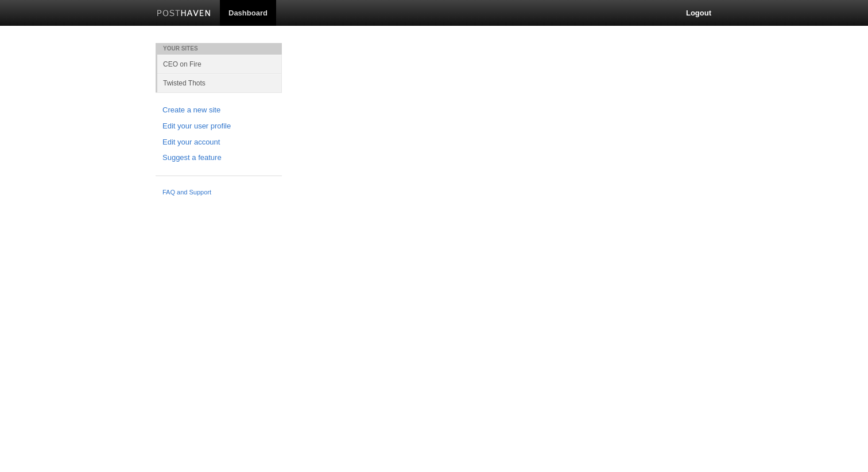 The image size is (868, 472). I want to click on a: Create a new site, so click(219, 110).